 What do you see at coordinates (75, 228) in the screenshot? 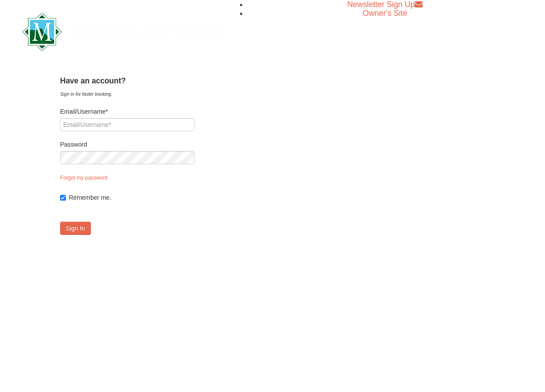
I see `button: Sign In` at bounding box center [75, 228].